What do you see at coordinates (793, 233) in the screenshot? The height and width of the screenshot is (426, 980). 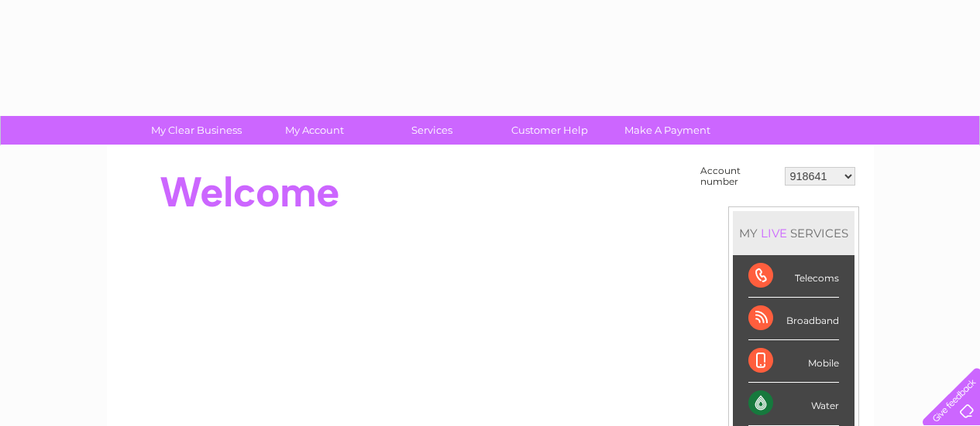 I see `div: MY SERVICES` at bounding box center [793, 233].